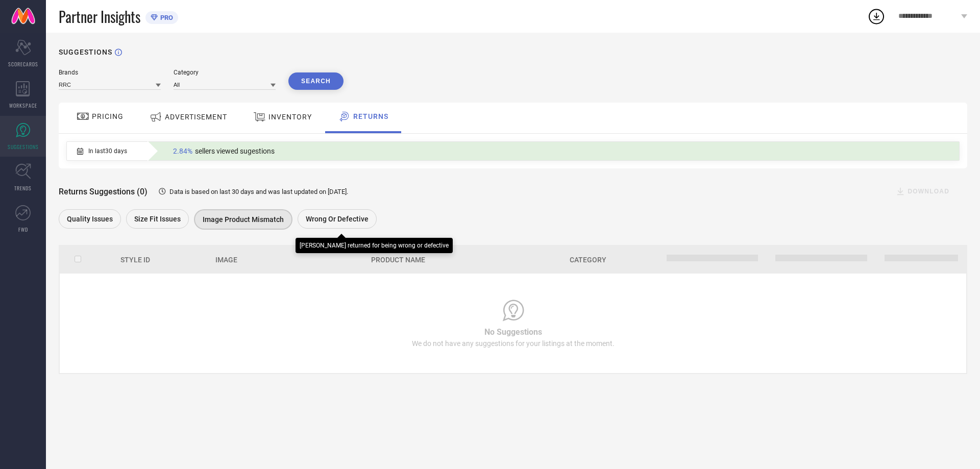  Describe the element at coordinates (183, 151) in the screenshot. I see `span: 2.84%` at that location.